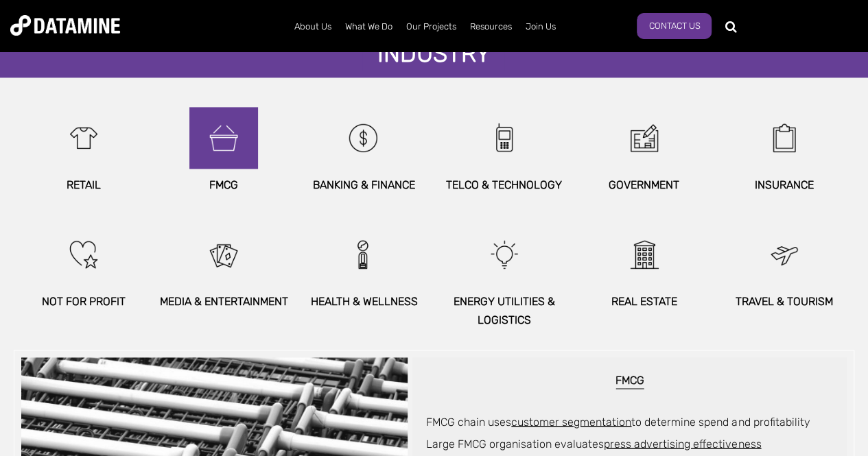 The width and height of the screenshot is (868, 456). What do you see at coordinates (505, 310) in the screenshot?
I see `p: ENERGY UTILITIES & Logistics` at bounding box center [505, 310].